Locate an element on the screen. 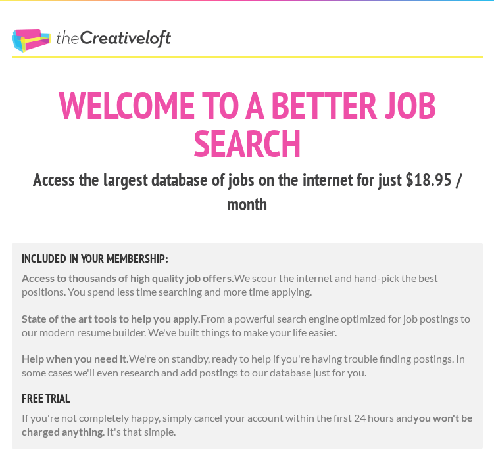 This screenshot has height=452, width=494. p: We're on standby, ready to help if you're having trouble finding postings. In some cases we'll ev... is located at coordinates (247, 366).